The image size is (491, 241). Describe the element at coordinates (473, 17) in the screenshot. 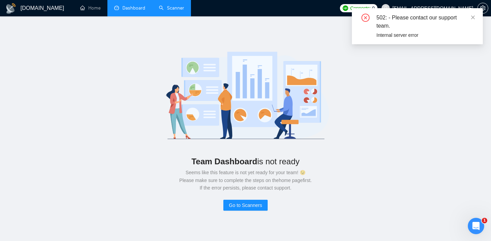

I see `span: close` at that location.